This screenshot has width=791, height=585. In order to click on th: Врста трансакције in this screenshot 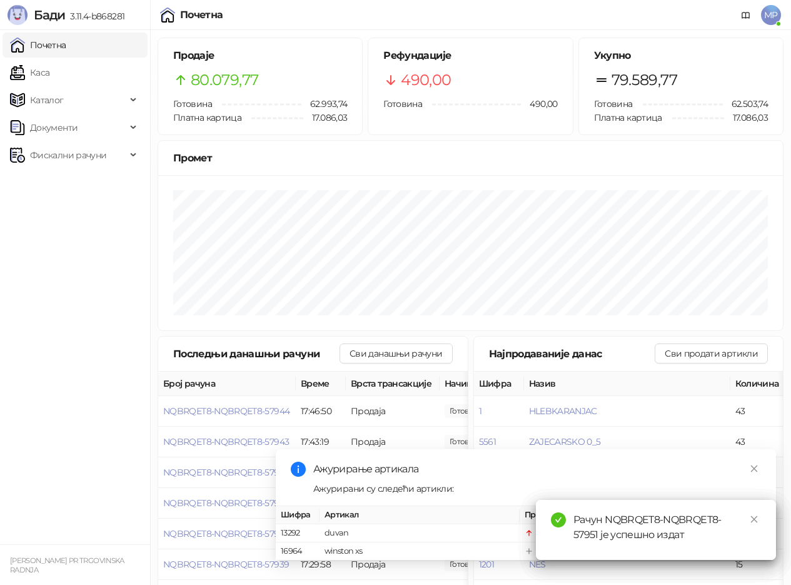, I will do `click(393, 383)`.